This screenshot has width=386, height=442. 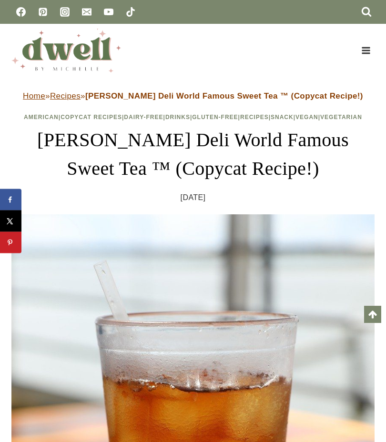 I want to click on a: TikTok, so click(x=131, y=12).